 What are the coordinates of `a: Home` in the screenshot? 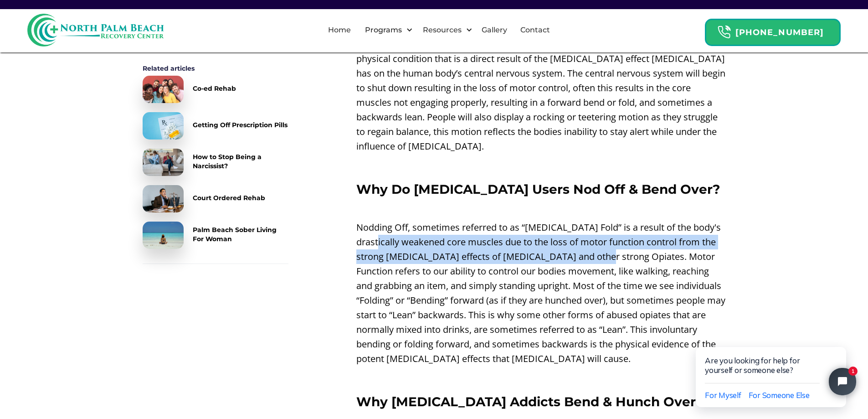 It's located at (340, 30).